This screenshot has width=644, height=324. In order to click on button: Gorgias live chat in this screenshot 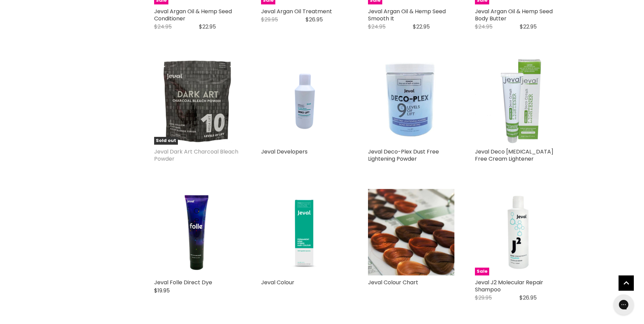, I will do `click(13, 13)`.